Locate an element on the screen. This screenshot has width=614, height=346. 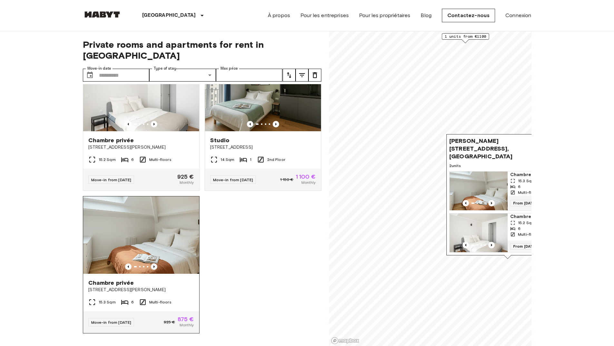
span: 875 € is located at coordinates (186, 319).